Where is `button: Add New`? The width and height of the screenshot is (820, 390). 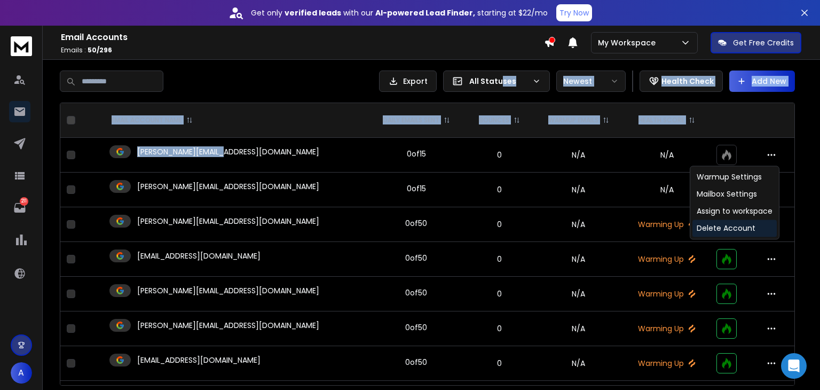
button: Add New is located at coordinates (762, 81).